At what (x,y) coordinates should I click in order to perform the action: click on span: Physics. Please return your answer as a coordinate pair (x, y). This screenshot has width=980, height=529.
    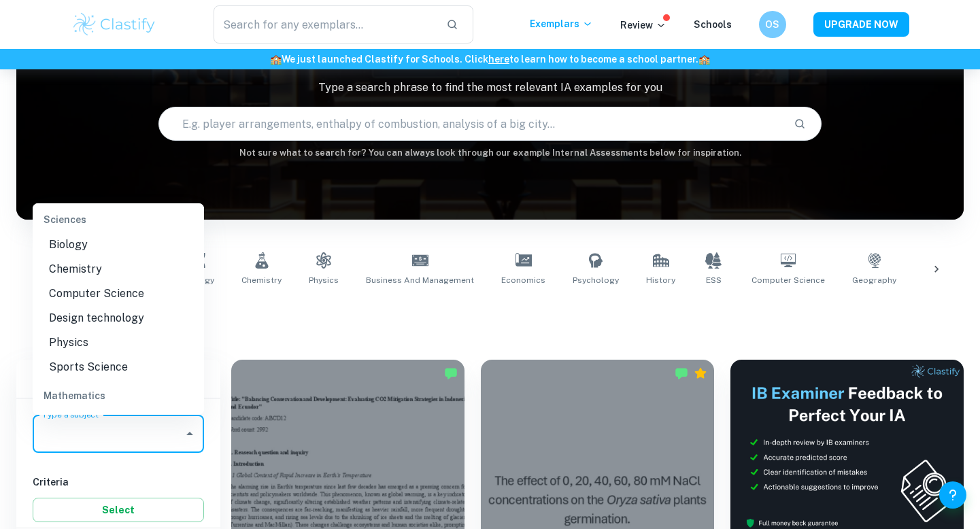
    Looking at the image, I should click on (324, 280).